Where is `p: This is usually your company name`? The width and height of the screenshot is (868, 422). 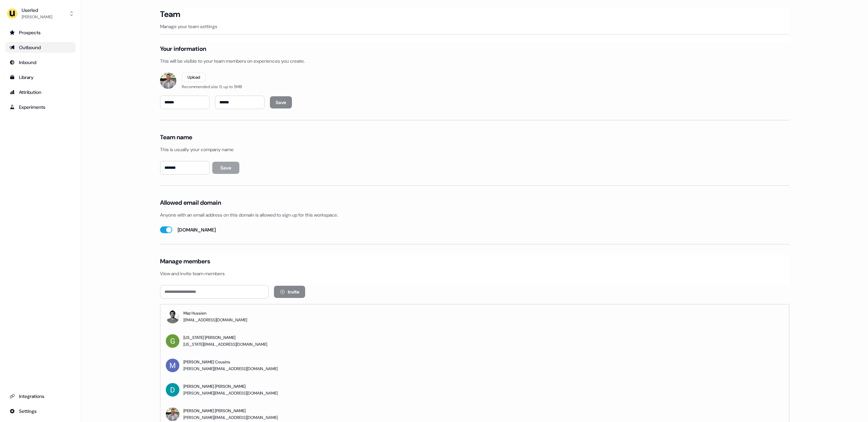
p: This is usually your company name is located at coordinates (475, 149).